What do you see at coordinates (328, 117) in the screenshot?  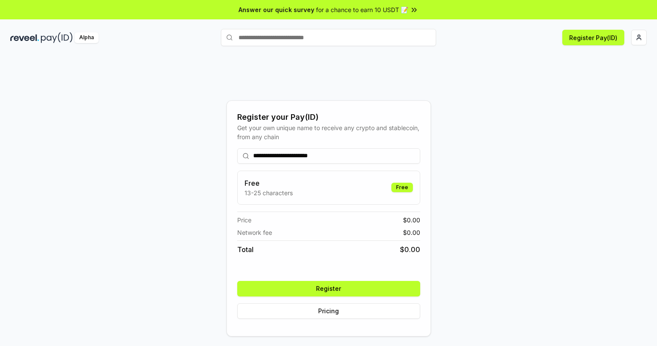 I see `div: Register your Pay(ID)` at bounding box center [328, 117].